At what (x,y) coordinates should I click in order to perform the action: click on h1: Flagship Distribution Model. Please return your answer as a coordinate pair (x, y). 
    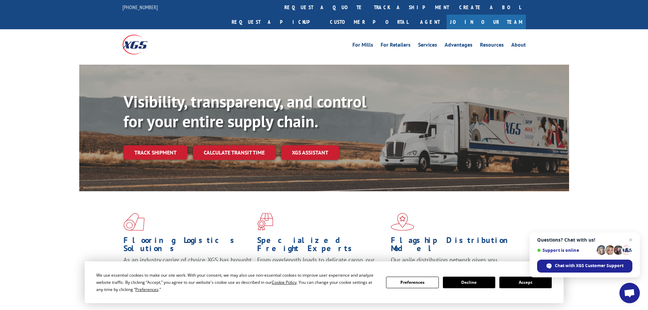
    Looking at the image, I should click on (455, 246).